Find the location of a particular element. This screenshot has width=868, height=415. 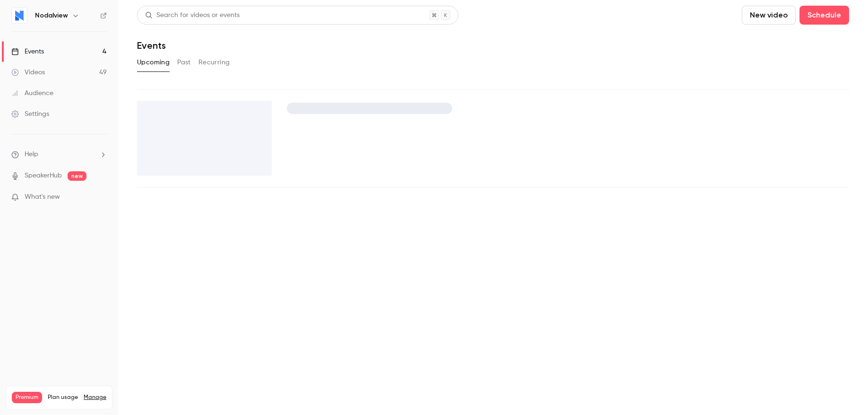

span: Plan usage is located at coordinates (62, 397).